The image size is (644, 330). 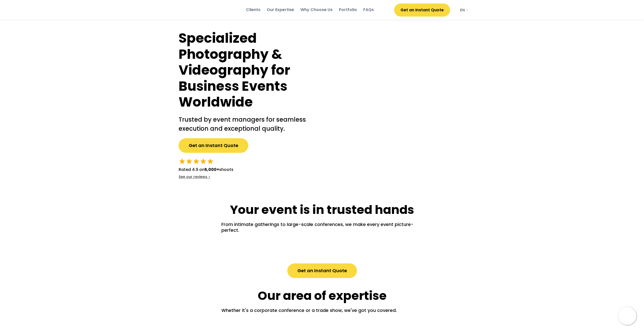 What do you see at coordinates (368, 10) in the screenshot?
I see `div: FAQs` at bounding box center [368, 10].